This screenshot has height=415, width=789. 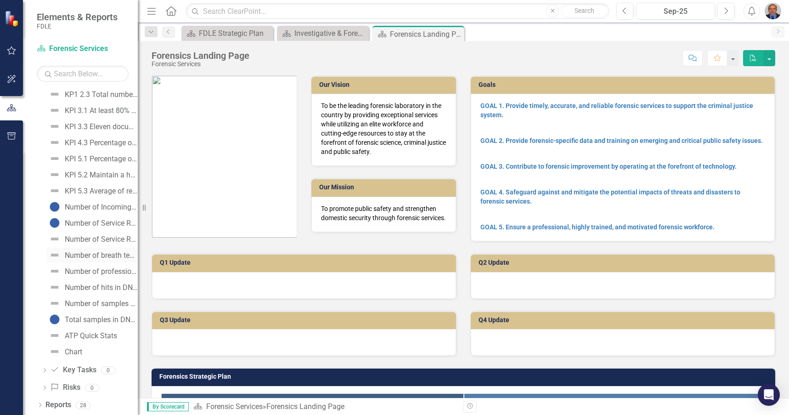 I want to click on div: 28, so click(x=83, y=405).